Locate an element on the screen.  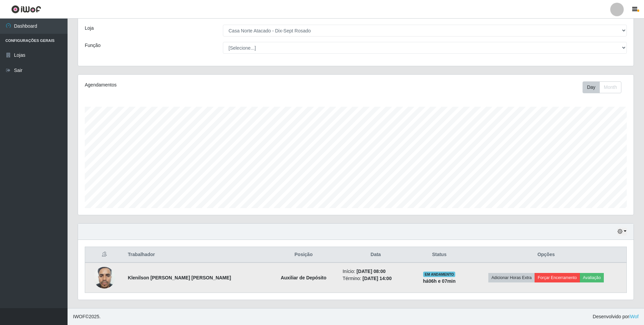
li: Término: is located at coordinates (376, 279).